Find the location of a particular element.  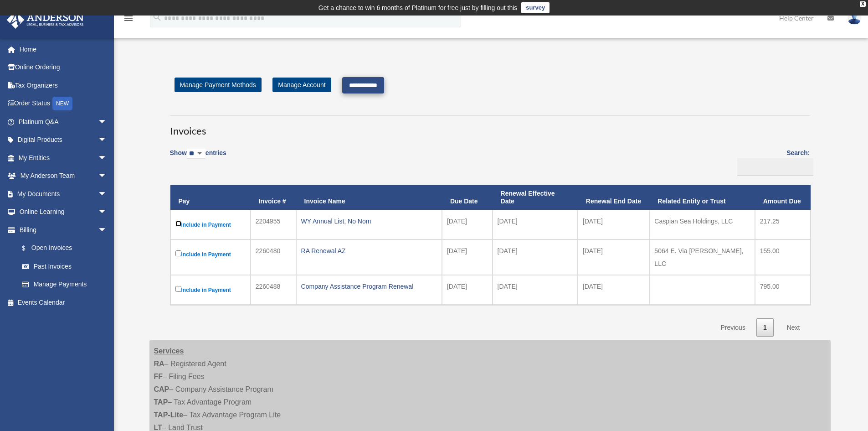

td: 2204955 is located at coordinates (273, 225).